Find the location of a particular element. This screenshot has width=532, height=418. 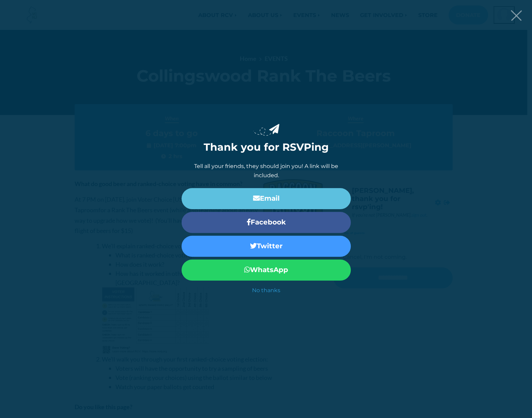

a: WhatsApp is located at coordinates (266, 270).